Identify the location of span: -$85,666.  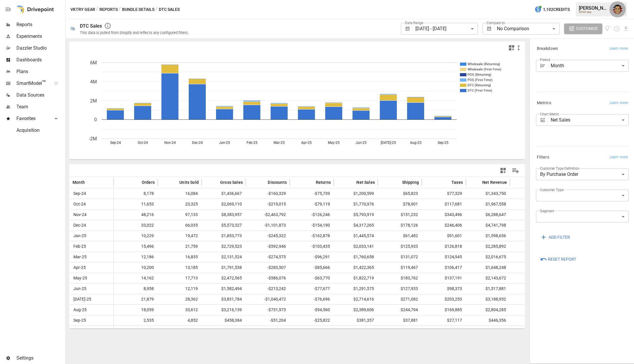
(312, 267).